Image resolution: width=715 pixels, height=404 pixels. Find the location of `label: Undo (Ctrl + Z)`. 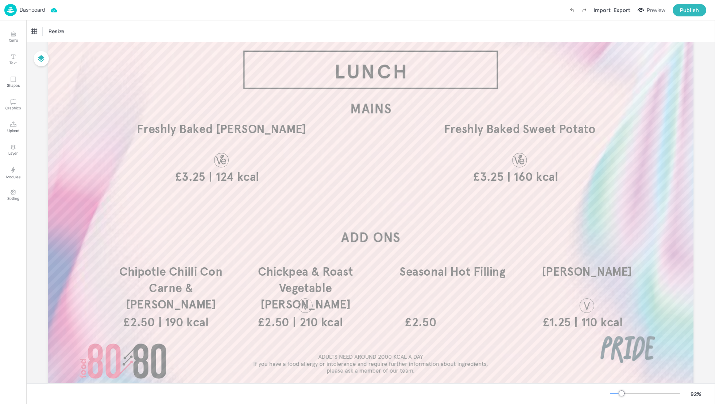

label: Undo (Ctrl + Z) is located at coordinates (572, 10).